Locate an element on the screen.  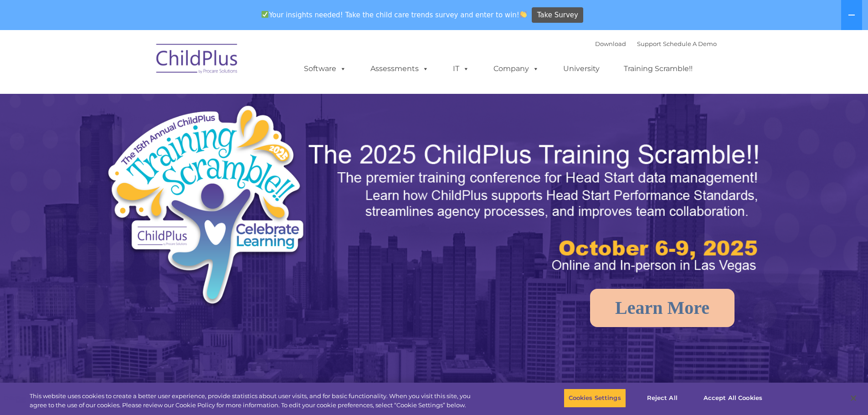
a: Learn More is located at coordinates (662, 308).